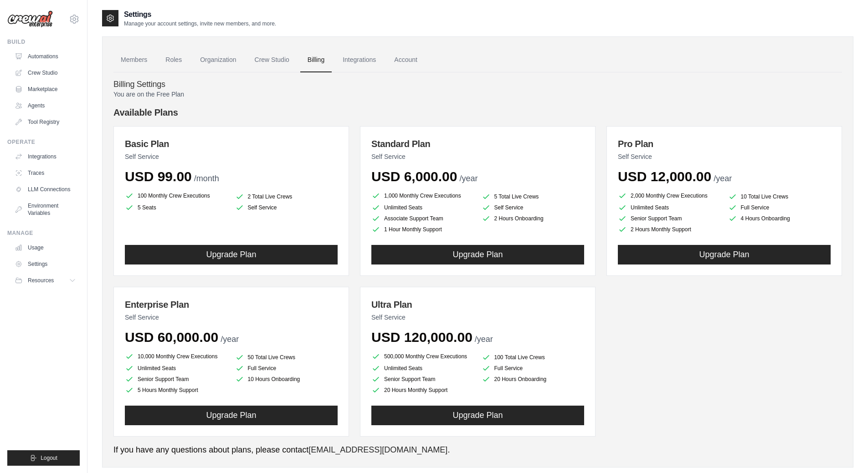 This screenshot has height=473, width=868. What do you see at coordinates (45, 173) in the screenshot?
I see `a: Traces` at bounding box center [45, 173].